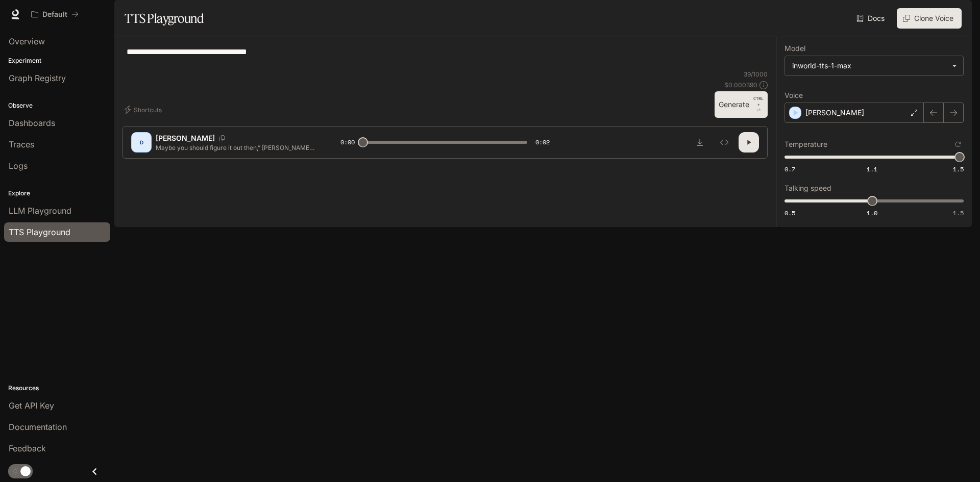 This screenshot has width=980, height=482. Describe the element at coordinates (872, 213) in the screenshot. I see `span: 1.0` at that location.